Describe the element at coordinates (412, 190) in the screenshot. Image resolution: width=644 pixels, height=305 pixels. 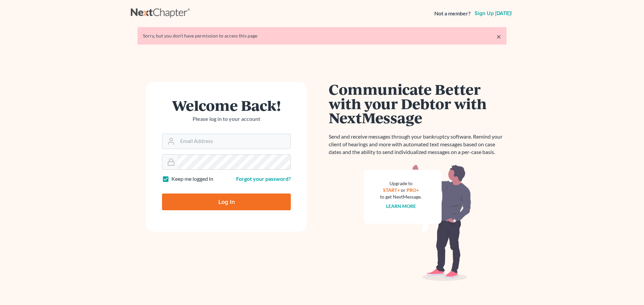
I see `a: PRO+` at that location.